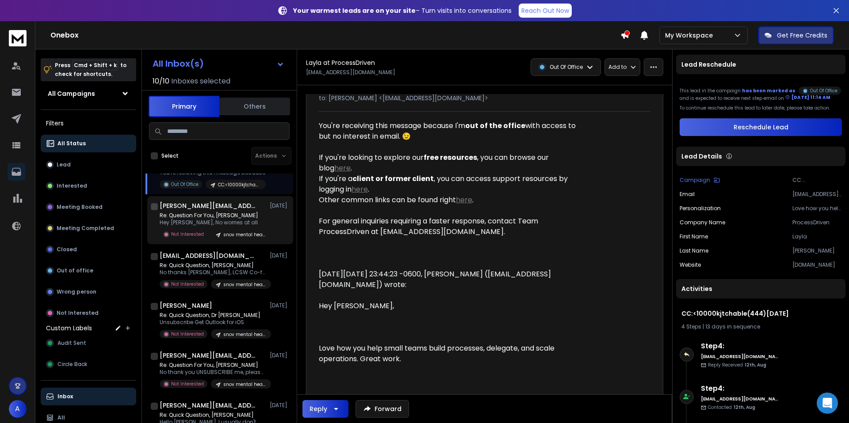 The width and height of the screenshot is (849, 423). Describe the element at coordinates (178, 64) in the screenshot. I see `h1: All Inbox(s)` at that location.